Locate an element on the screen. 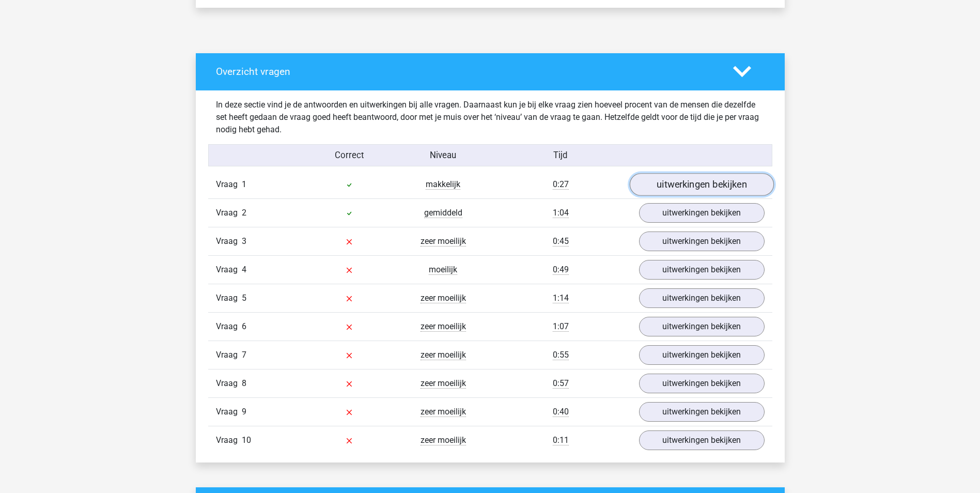 This screenshot has width=980, height=493. span: 1:14 is located at coordinates (560, 298).